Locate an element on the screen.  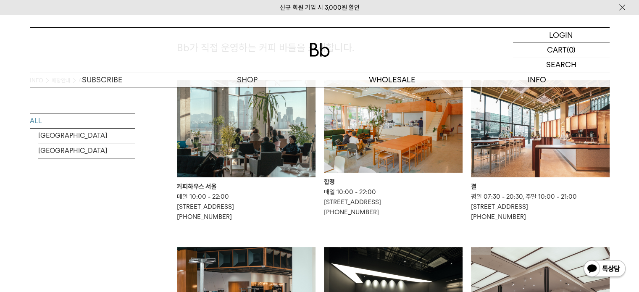
div: 합정 is located at coordinates (393, 182).